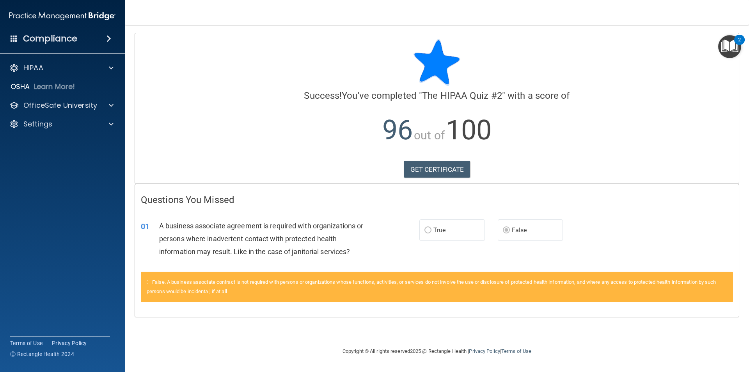 The image size is (749, 372). Describe the element at coordinates (437, 96) in the screenshot. I see `h4: You've completed " " with a score of` at that location.